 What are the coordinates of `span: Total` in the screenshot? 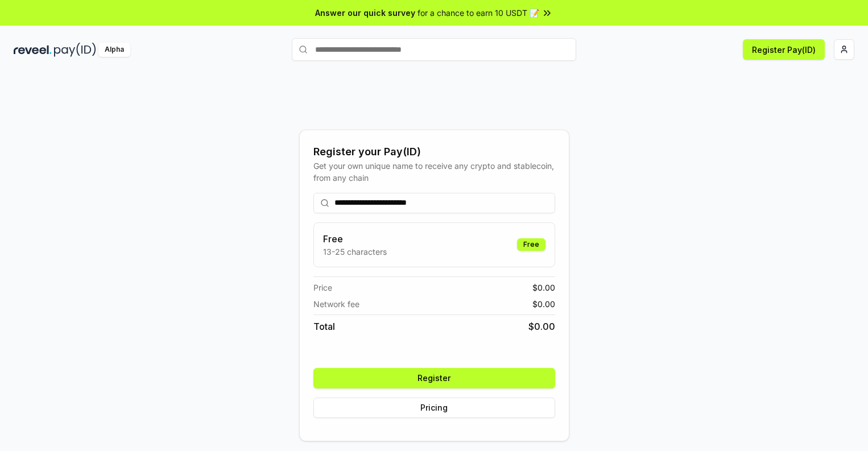 It's located at (324, 327).